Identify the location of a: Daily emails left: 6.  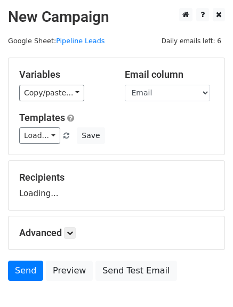
(191, 41).